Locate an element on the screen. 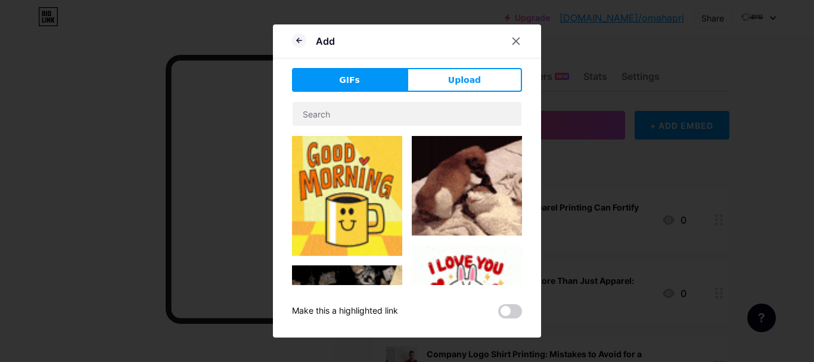 The width and height of the screenshot is (814, 362). button: GIFs is located at coordinates (349, 80).